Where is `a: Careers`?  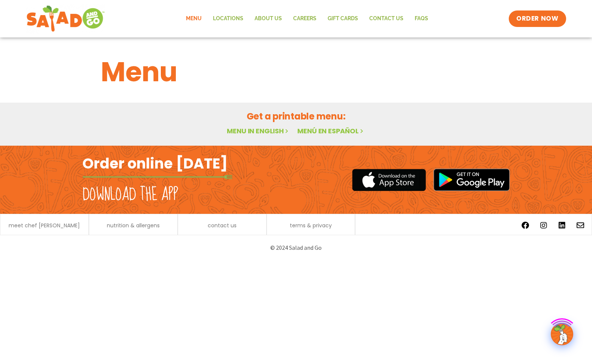 a: Careers is located at coordinates (305, 19).